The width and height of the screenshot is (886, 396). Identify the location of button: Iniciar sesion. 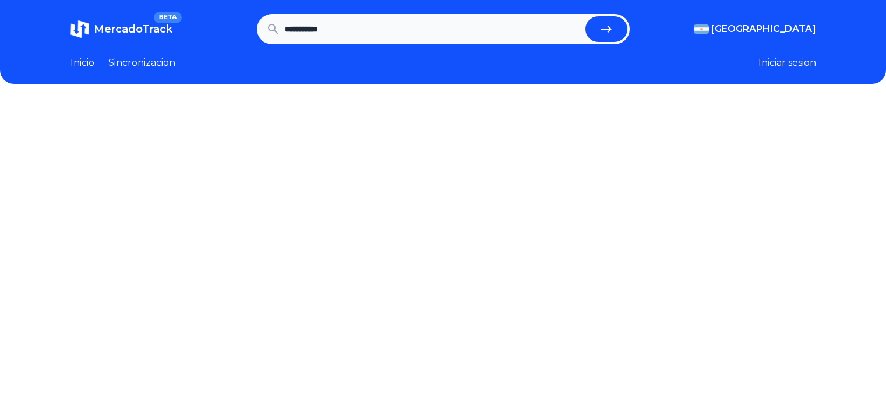
(787, 63).